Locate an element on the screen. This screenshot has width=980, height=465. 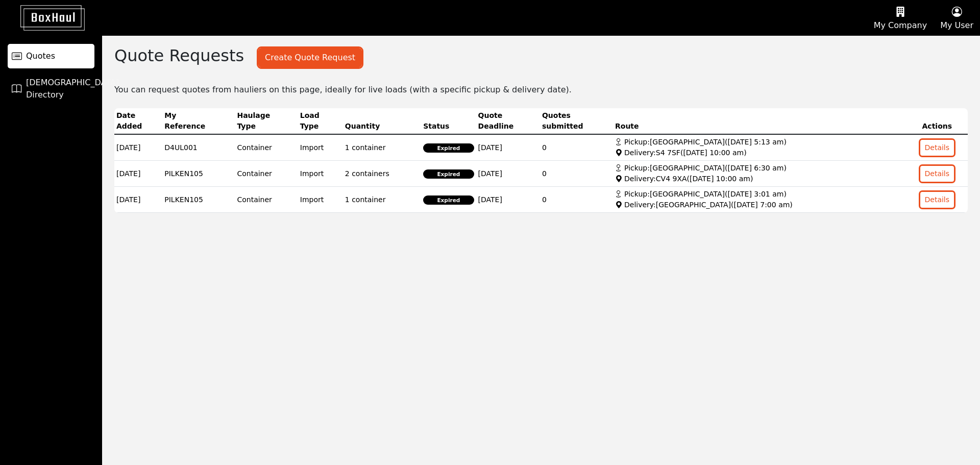
th: Date Added is located at coordinates (139, 121).